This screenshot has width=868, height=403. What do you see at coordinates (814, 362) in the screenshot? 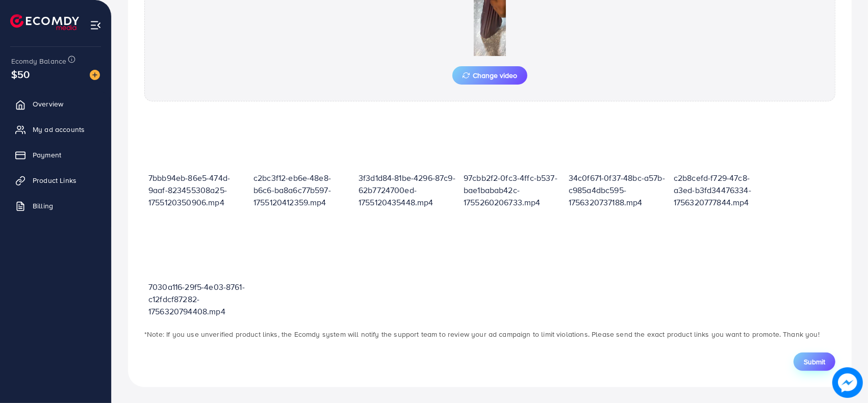
I see `span: Submit` at bounding box center [814, 362].